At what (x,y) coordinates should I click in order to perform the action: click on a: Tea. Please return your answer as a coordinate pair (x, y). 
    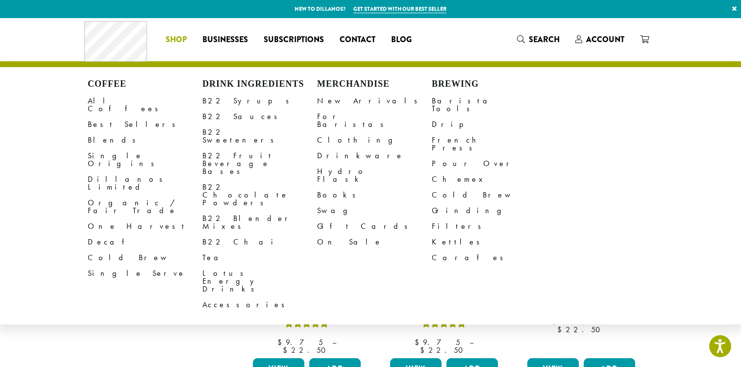
    Looking at the image, I should click on (260, 258).